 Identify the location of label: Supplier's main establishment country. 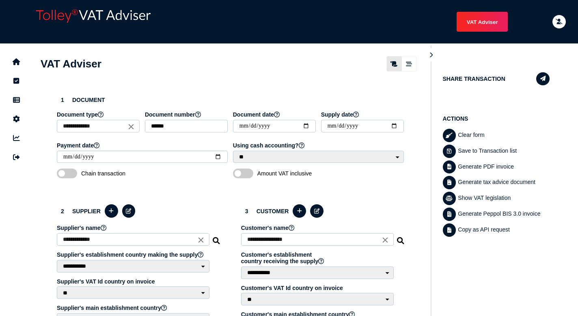
(134, 308).